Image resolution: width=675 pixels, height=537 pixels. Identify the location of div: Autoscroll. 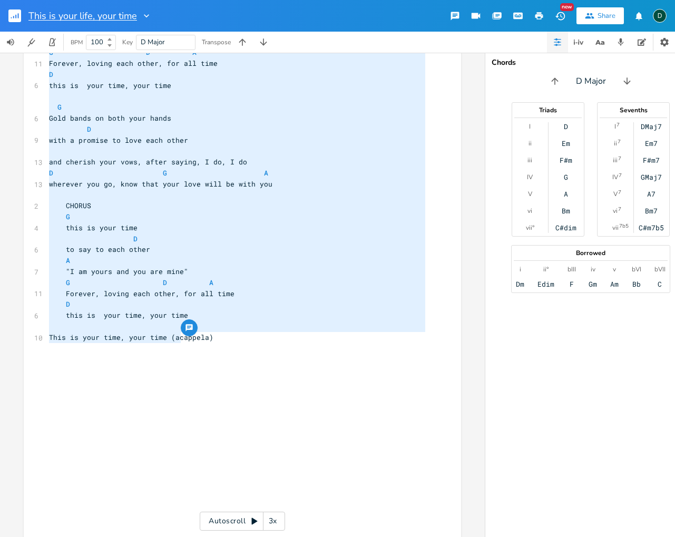
(242, 521).